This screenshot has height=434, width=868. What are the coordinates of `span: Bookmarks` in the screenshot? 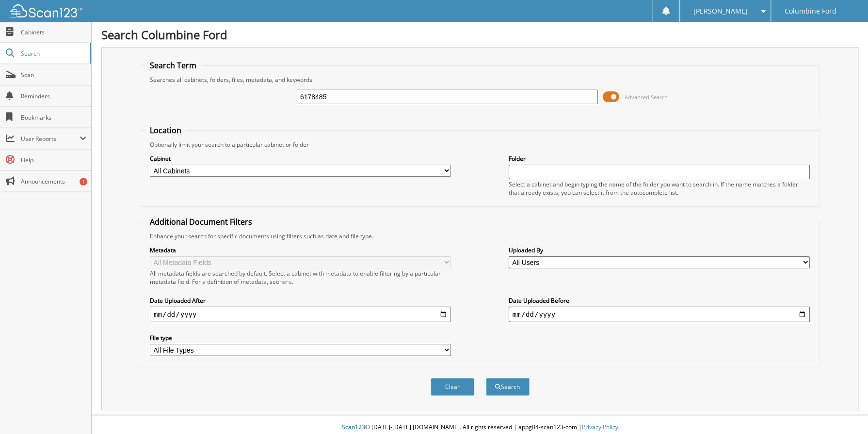 It's located at (53, 117).